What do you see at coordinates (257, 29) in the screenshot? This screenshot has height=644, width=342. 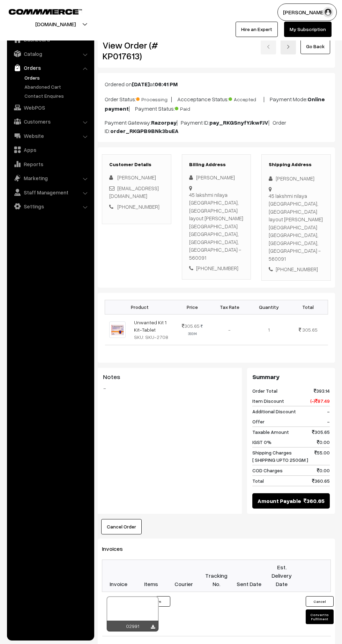 I see `a: Hire an Expert` at bounding box center [257, 29].